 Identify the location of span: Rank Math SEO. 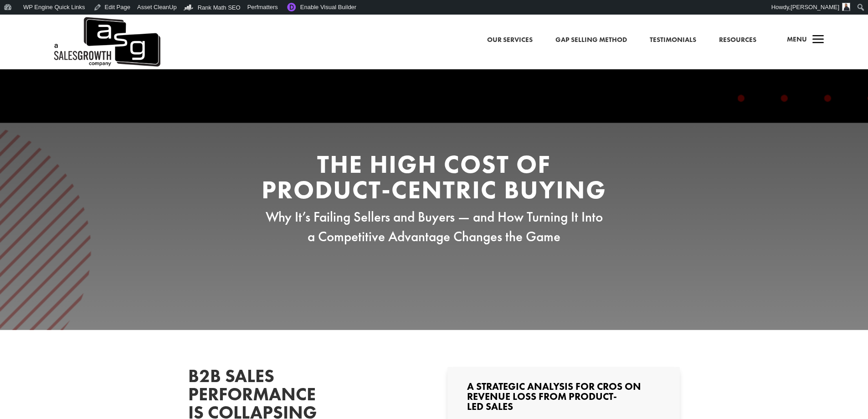
(219, 7).